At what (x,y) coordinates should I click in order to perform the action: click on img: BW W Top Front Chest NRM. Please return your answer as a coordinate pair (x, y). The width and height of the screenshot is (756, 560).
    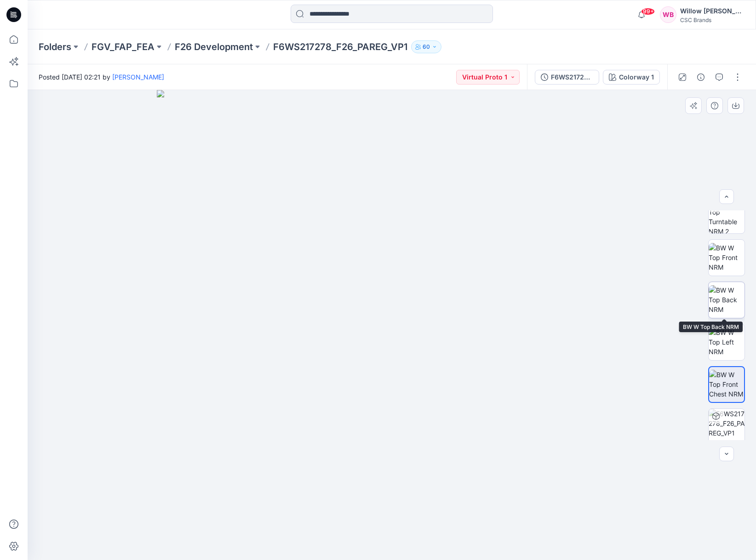
    Looking at the image, I should click on (726, 385).